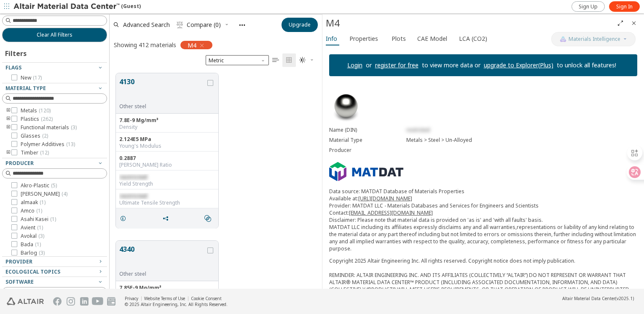 Image resolution: width=644 pixels, height=314 pixels. I want to click on span: ( 5 ), so click(54, 185).